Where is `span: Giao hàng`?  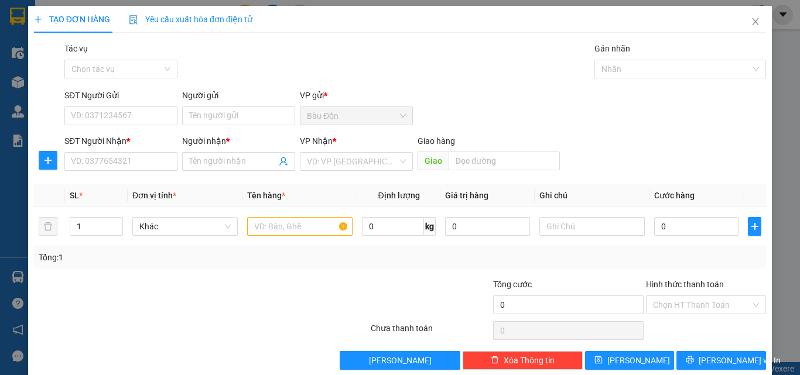 span: Giao hàng is located at coordinates (436, 141).